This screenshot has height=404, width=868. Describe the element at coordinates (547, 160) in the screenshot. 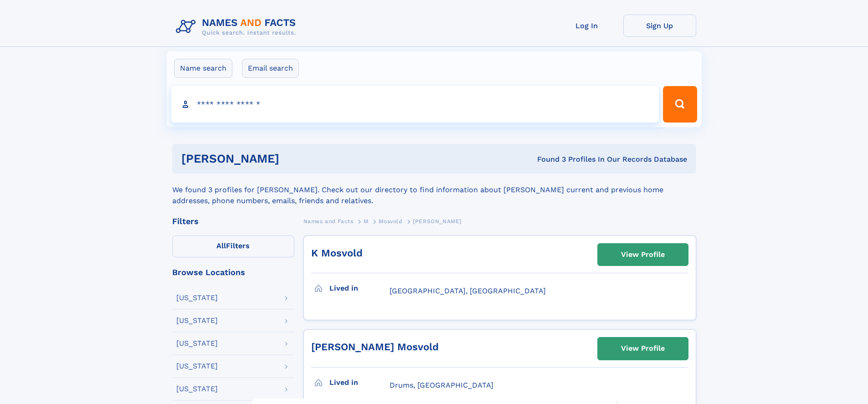

I see `div: Found 3 Profiles In Our Records Database` at that location.